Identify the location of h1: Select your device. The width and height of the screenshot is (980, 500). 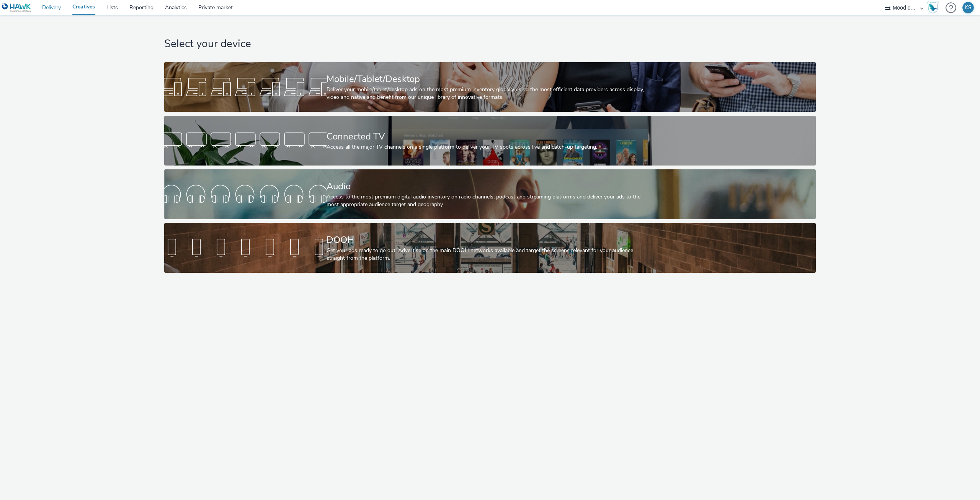
(490, 44).